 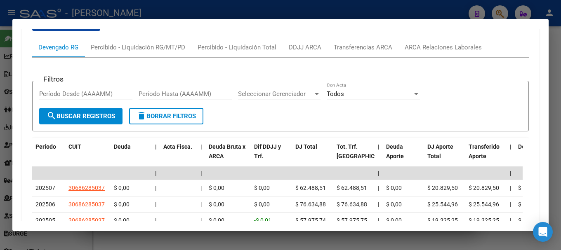 I want to click on span: Período, so click(x=46, y=147).